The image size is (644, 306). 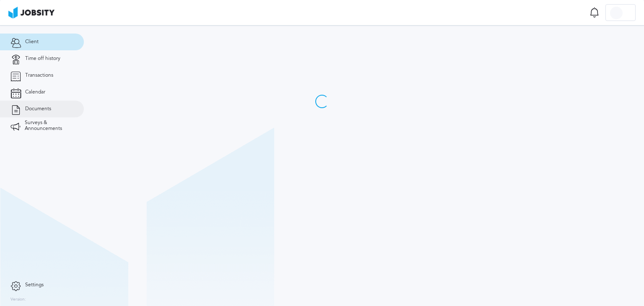 What do you see at coordinates (31, 13) in the screenshot?
I see `img: ab4bad089aa723f57921c736e9817d99.png` at bounding box center [31, 13].